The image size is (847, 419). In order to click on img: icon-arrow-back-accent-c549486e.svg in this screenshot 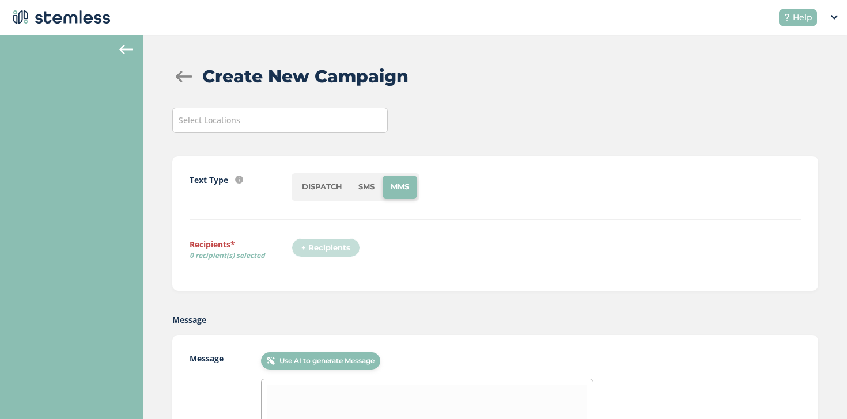, I will do `click(126, 50)`.